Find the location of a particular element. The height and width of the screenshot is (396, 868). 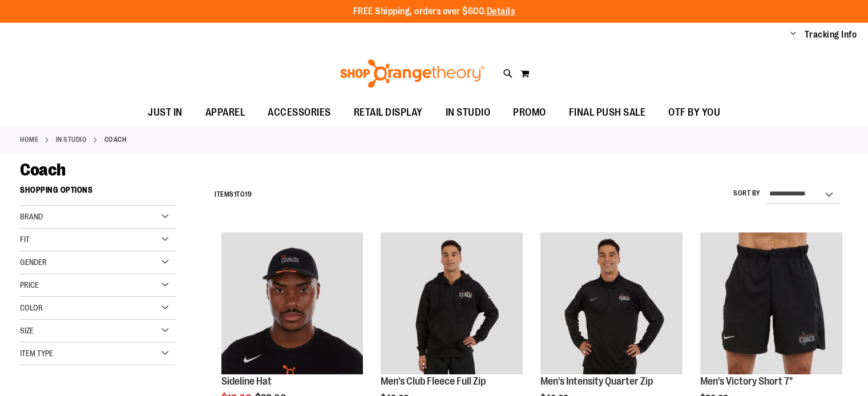

span: Coach is located at coordinates (43, 170).